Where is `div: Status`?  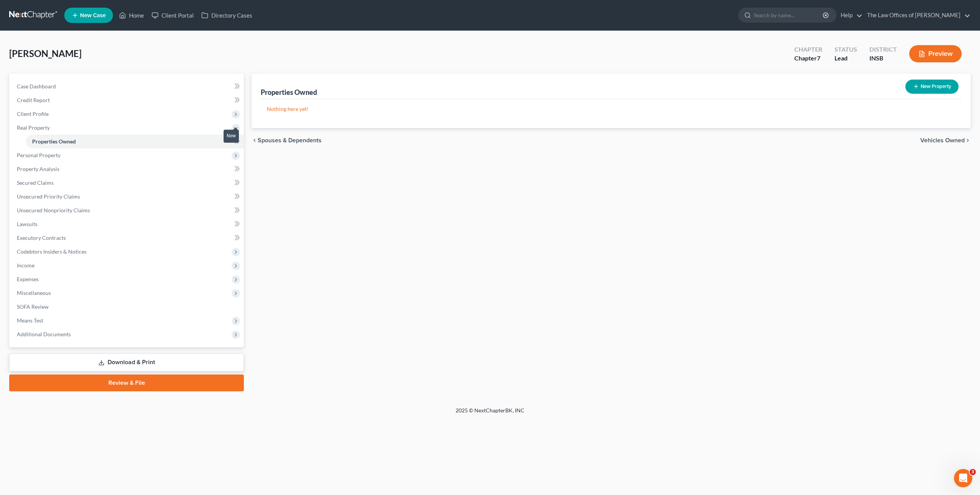
div: Status is located at coordinates (846, 49).